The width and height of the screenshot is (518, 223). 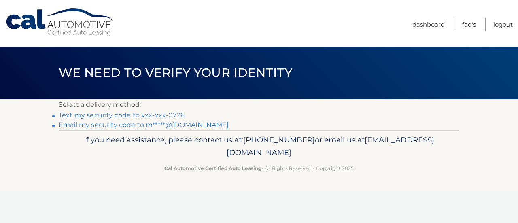 What do you see at coordinates (259, 105) in the screenshot?
I see `p: Select a delivery method:` at bounding box center [259, 105].